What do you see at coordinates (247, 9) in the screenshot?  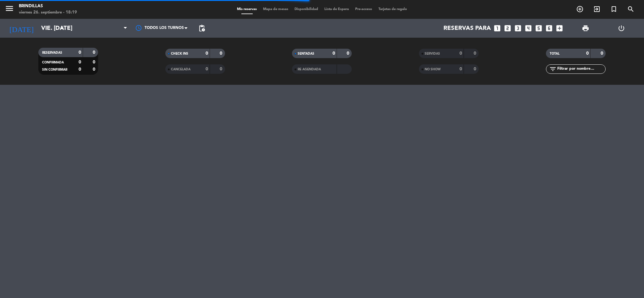 I see `span: Mis reservas` at bounding box center [247, 9].